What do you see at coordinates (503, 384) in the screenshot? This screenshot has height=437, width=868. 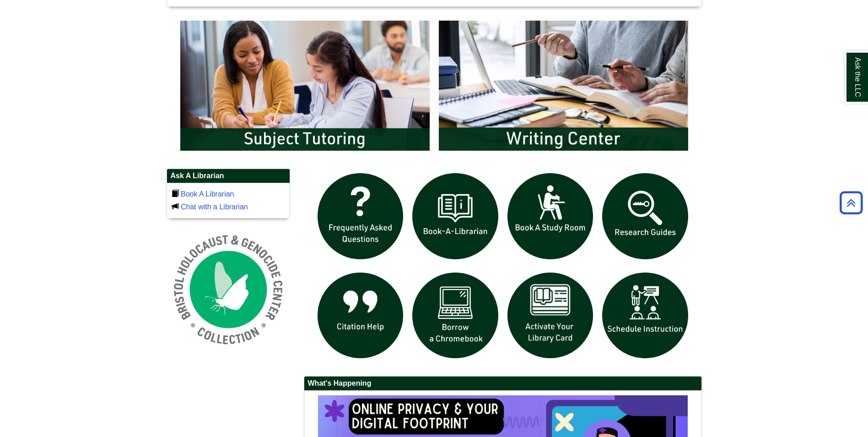 I see `h2: What's Happening` at bounding box center [503, 384].